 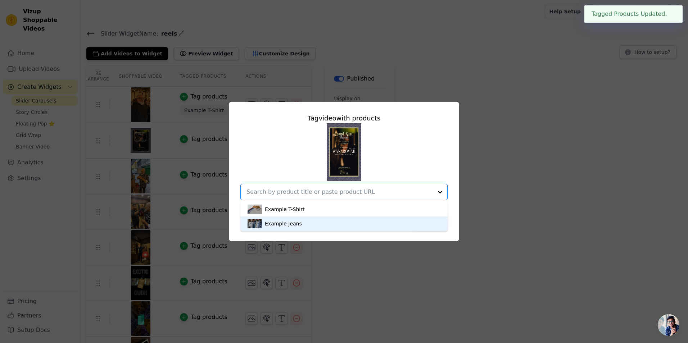 I want to click on div: Tagged Products Updated., so click(x=634, y=14).